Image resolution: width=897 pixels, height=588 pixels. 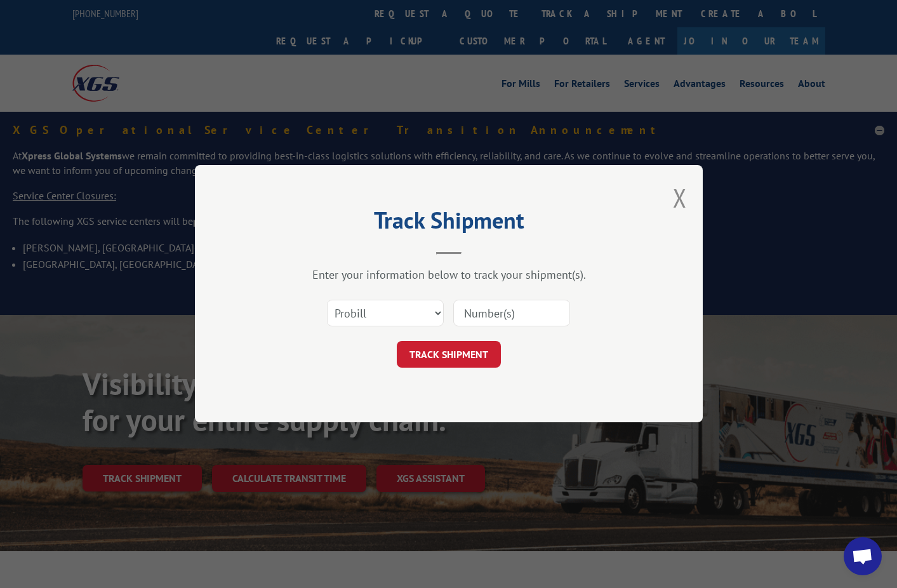 I want to click on button: TRACK SHIPMENT, so click(x=449, y=355).